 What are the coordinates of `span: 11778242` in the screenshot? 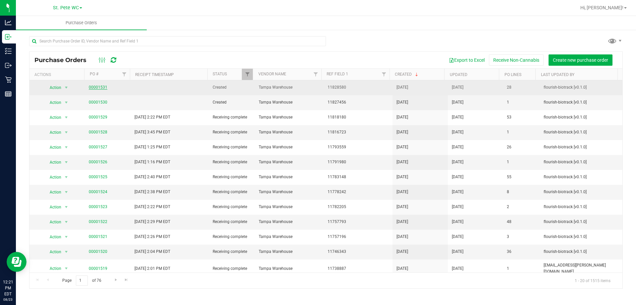 It's located at (358, 192).